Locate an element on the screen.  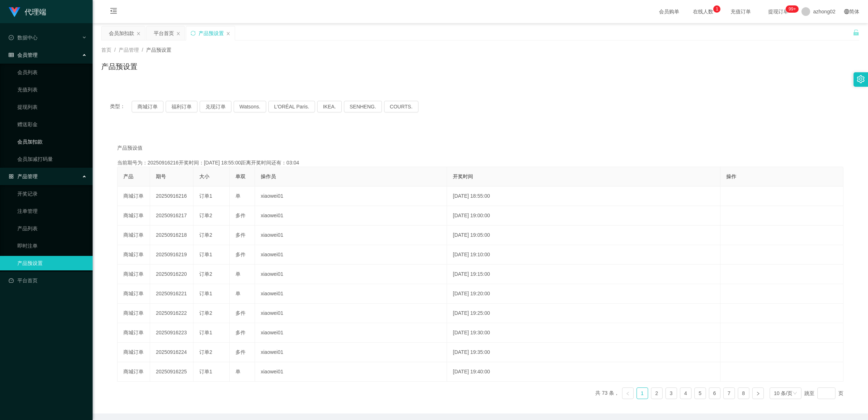
li: 5 is located at coordinates (700, 393).